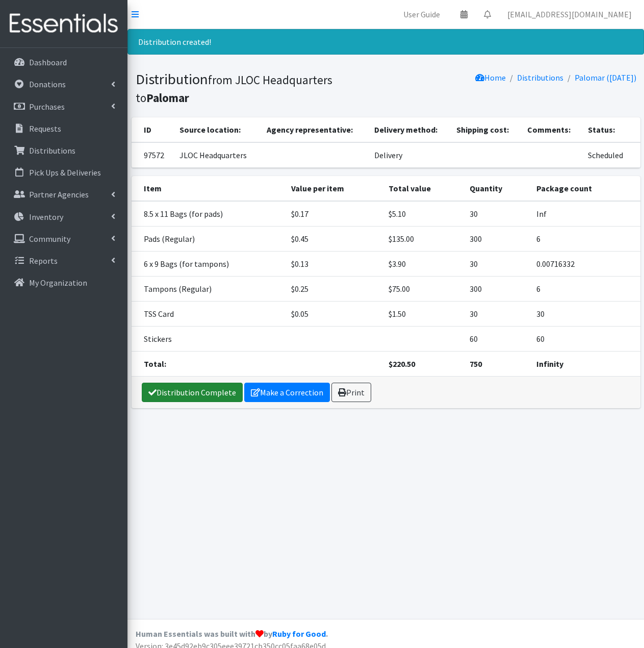 This screenshot has height=648, width=644. What do you see at coordinates (611, 155) in the screenshot?
I see `td: Scheduled` at bounding box center [611, 155].